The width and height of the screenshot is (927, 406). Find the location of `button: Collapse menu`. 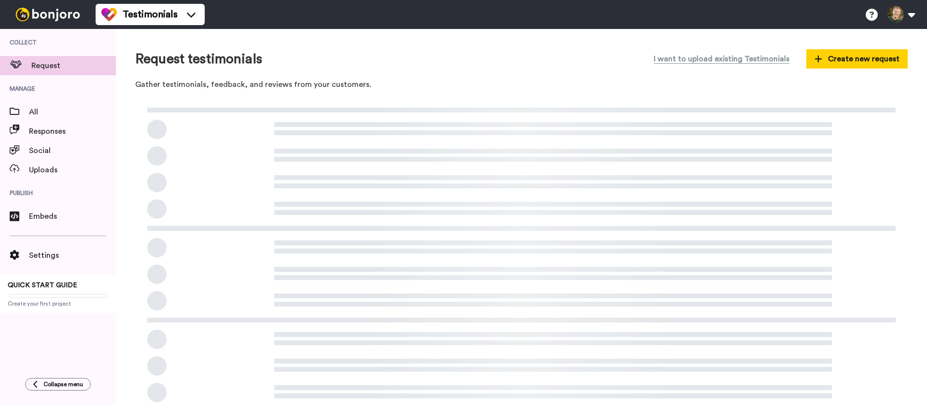

button: Collapse menu is located at coordinates (58, 384).